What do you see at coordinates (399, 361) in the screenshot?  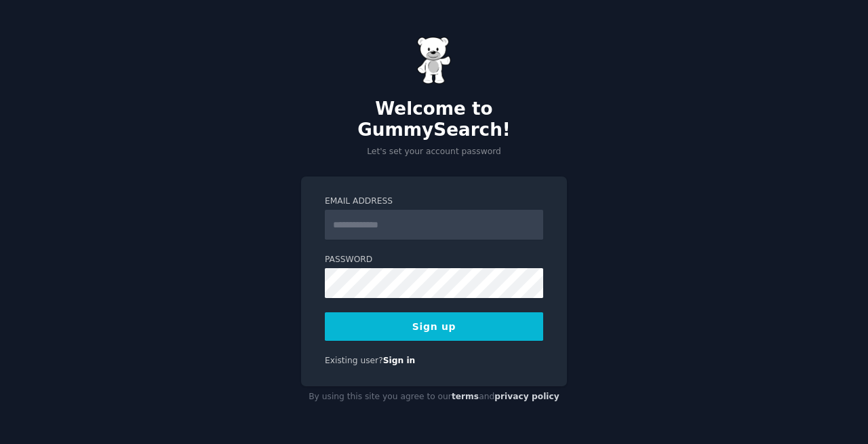 I see `a: Sign in` at bounding box center [399, 361].